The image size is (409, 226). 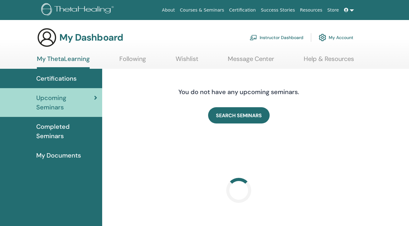 What do you see at coordinates (311, 10) in the screenshot?
I see `a: Resources` at bounding box center [311, 10].